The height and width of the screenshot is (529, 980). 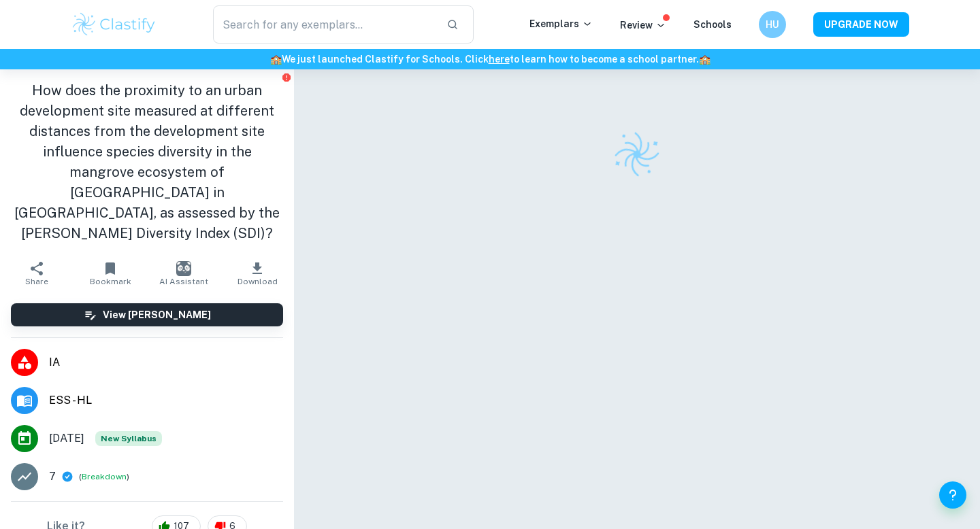 I want to click on button: Help and Feedback, so click(x=952, y=495).